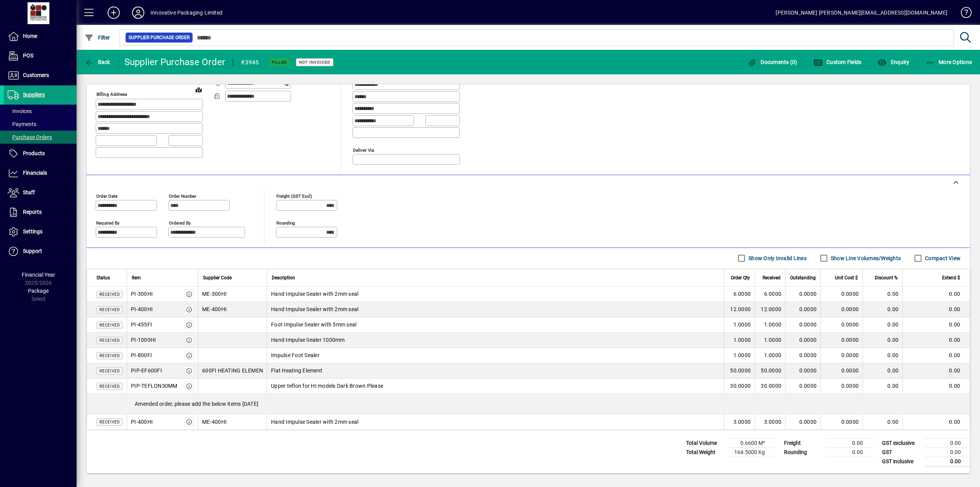 Image resolution: width=980 pixels, height=487 pixels. What do you see at coordinates (751, 452) in the screenshot?
I see `td: 164.5000 Kg` at bounding box center [751, 452].